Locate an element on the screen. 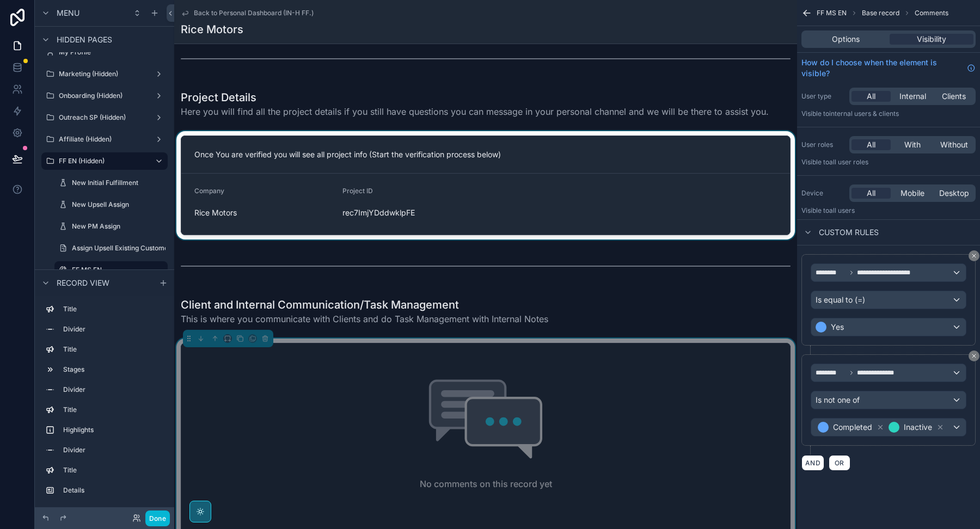 This screenshot has width=980, height=529. span: Internal users & clients is located at coordinates (865, 113).